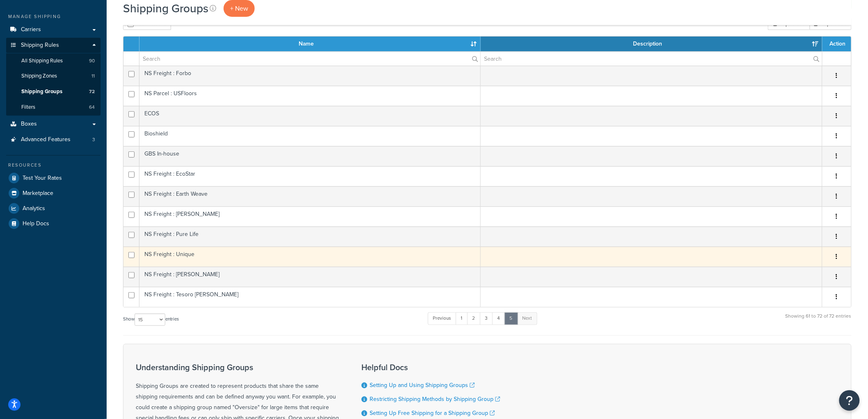  What do you see at coordinates (837, 44) in the screenshot?
I see `th: Action` at bounding box center [837, 44].